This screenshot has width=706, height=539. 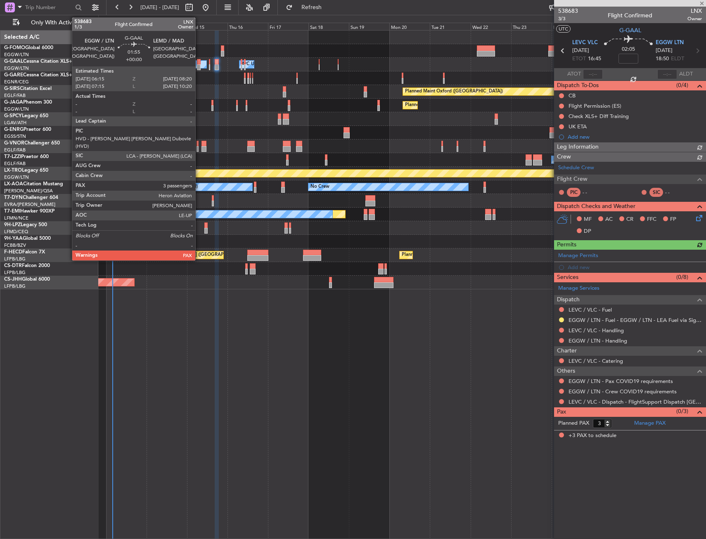 I want to click on a: G-SPCYLegacy 650, so click(x=26, y=116).